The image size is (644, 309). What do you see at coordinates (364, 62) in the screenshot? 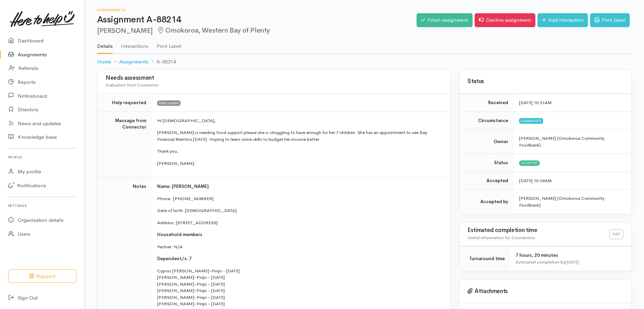
I see `nav: breadcrumb` at bounding box center [364, 62].